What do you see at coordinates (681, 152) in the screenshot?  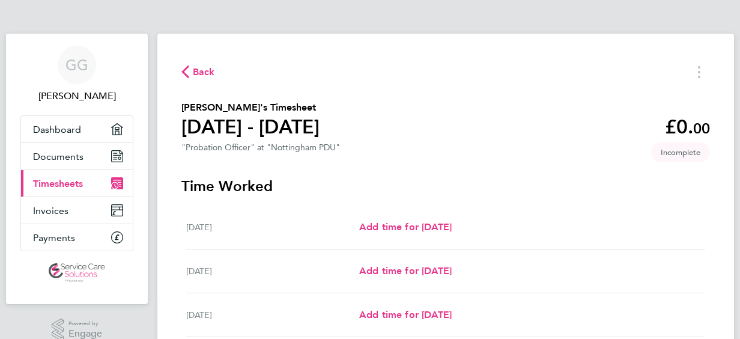 I see `span: This timesheet is Incomplete.` at bounding box center [681, 152].